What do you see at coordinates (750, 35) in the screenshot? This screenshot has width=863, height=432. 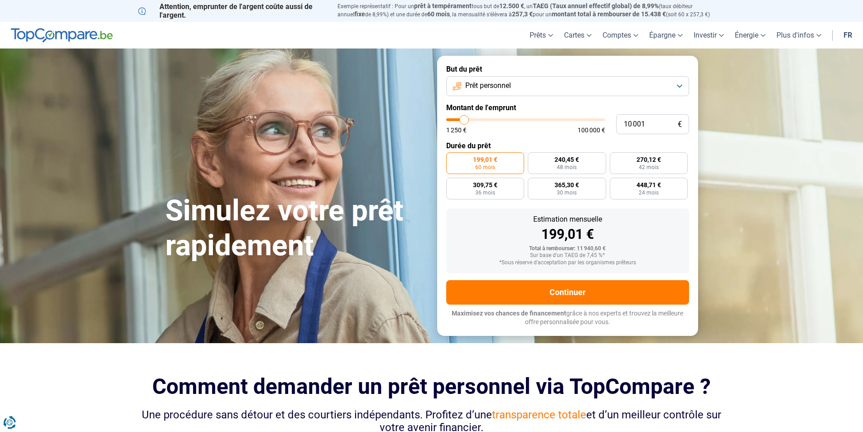 I see `a: Énergie` at bounding box center [750, 35].